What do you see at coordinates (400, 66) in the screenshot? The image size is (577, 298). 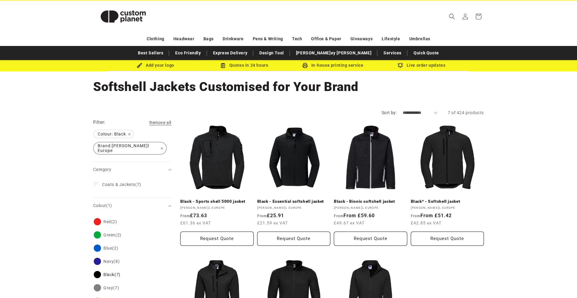 I see `img: Order updates` at bounding box center [400, 66].